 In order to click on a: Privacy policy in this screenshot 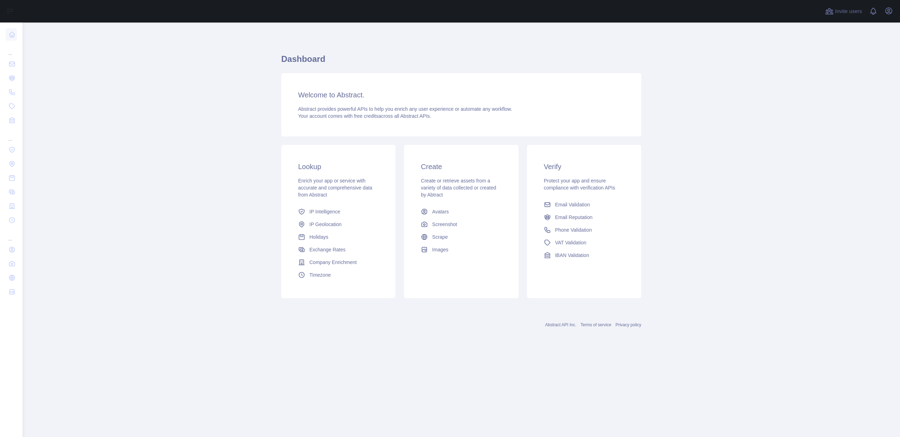, I will do `click(628, 325)`.